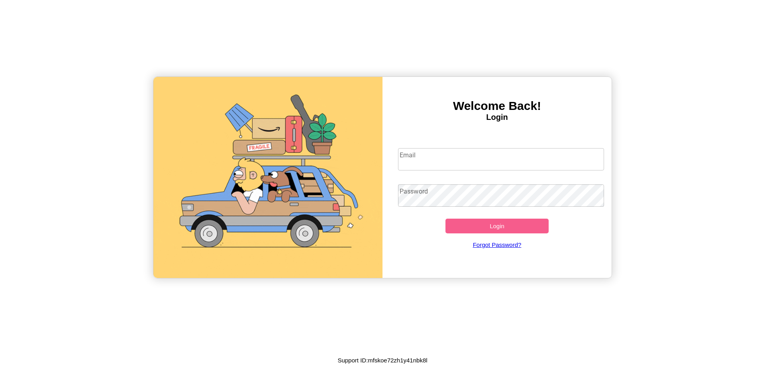 This screenshot has width=765, height=366. What do you see at coordinates (497, 226) in the screenshot?
I see `button: Login` at bounding box center [497, 226].